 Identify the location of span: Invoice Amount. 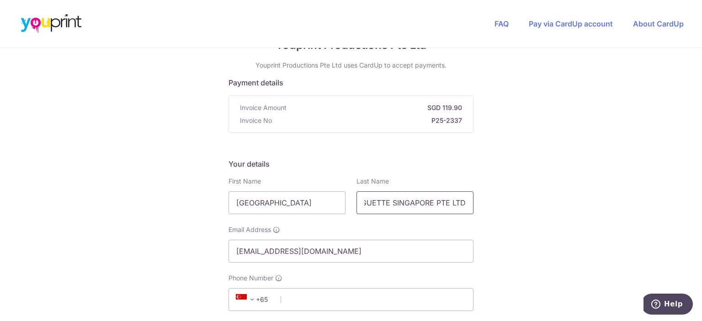
(263, 108).